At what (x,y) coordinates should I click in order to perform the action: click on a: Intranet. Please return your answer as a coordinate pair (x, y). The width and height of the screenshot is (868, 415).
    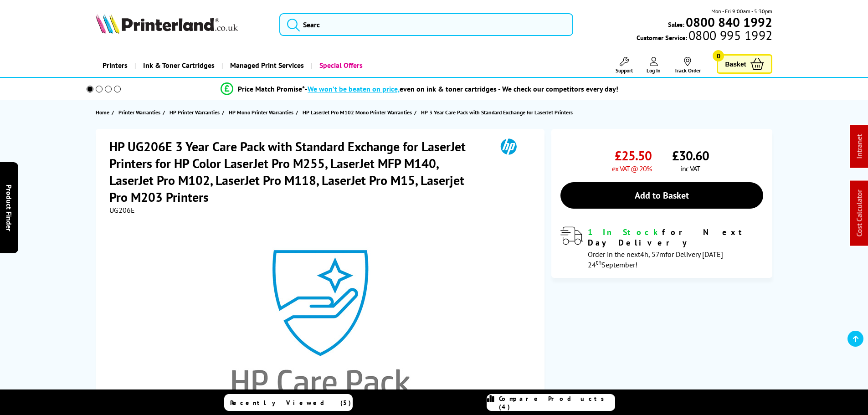
    Looking at the image, I should click on (859, 147).